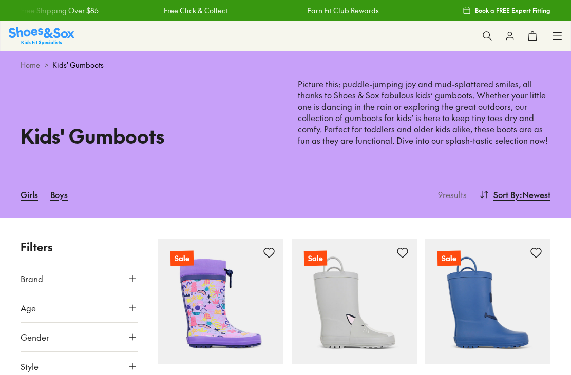  Describe the element at coordinates (342, 10) in the screenshot. I see `a: Earn Fit Club Rewards` at that location.